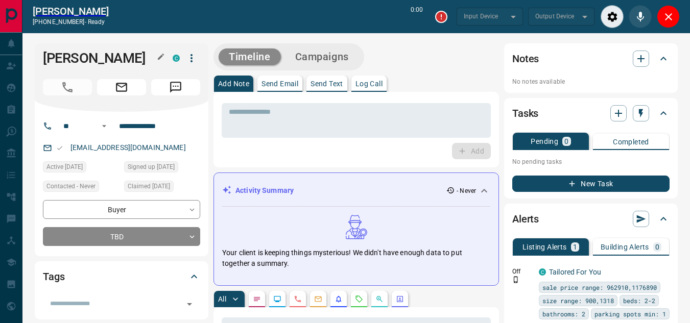 This screenshot has height=323, width=690. I want to click on p: All, so click(222, 299).